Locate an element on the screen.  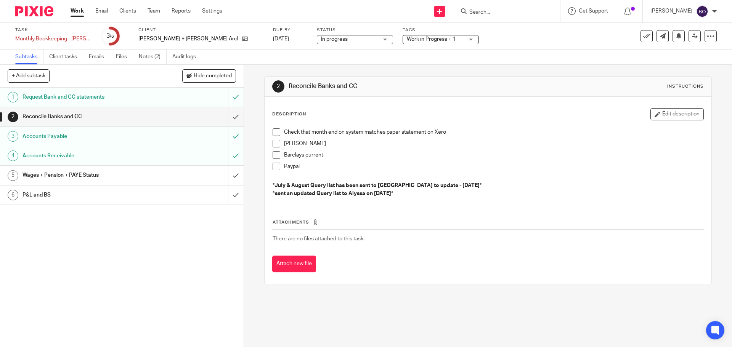
div: 1 is located at coordinates (13, 97).